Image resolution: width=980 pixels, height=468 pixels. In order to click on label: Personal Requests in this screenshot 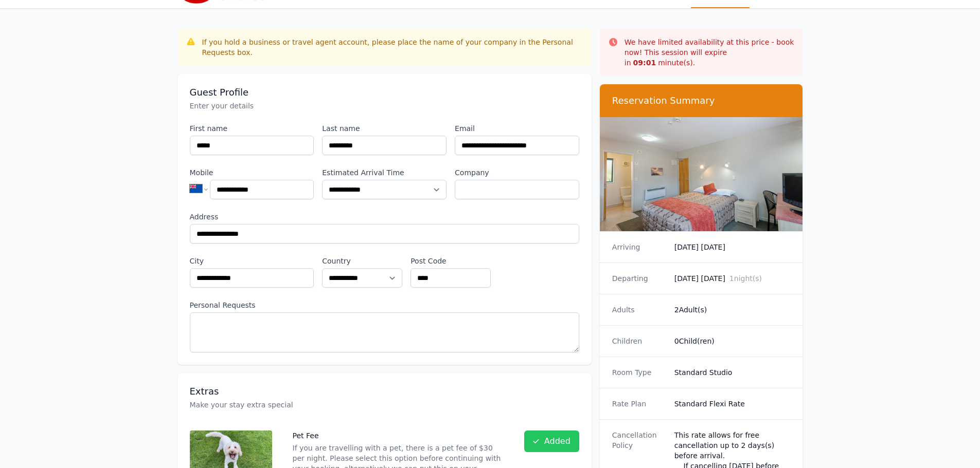, I will do `click(384, 305)`.